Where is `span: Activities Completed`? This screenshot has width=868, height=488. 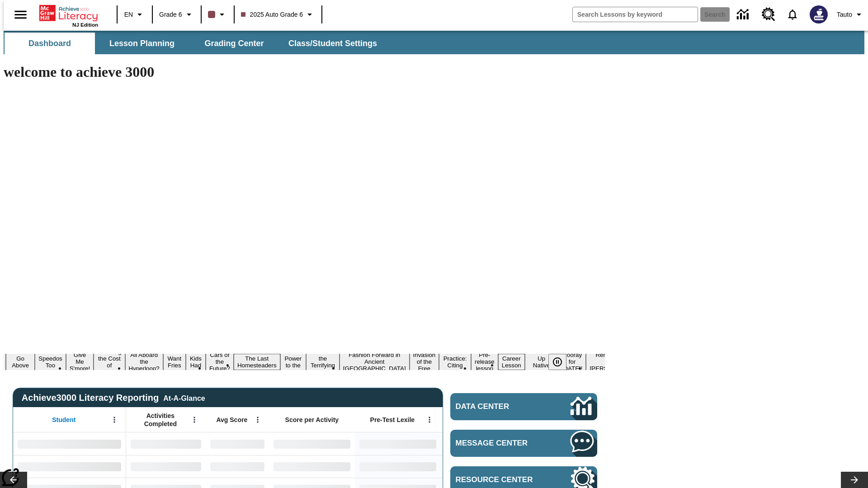 span: Activities Completed is located at coordinates (160, 420).